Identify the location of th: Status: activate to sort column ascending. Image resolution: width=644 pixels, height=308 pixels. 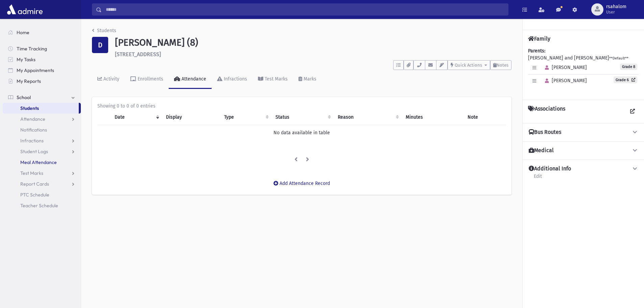
(302, 117).